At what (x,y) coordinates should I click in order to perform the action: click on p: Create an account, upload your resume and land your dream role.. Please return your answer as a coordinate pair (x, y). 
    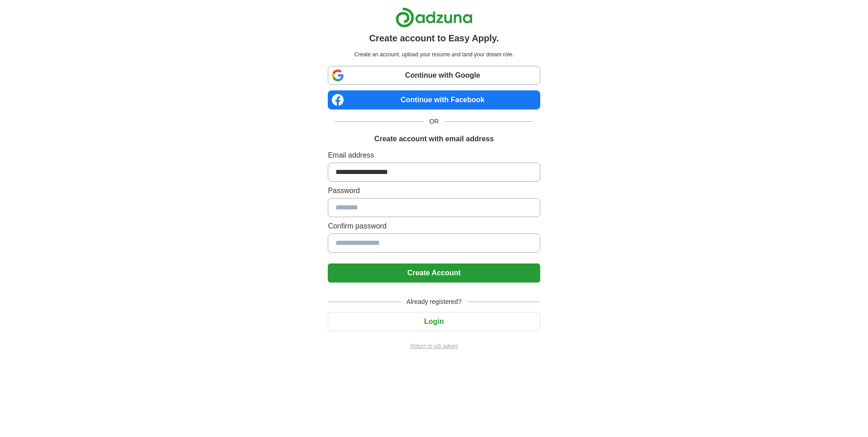
    Looking at the image, I should click on (433, 54).